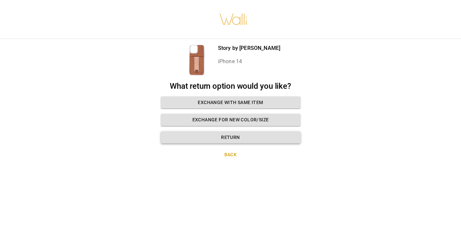 The image size is (461, 248). What do you see at coordinates (231, 103) in the screenshot?
I see `button: Exchange with same item` at bounding box center [231, 103].